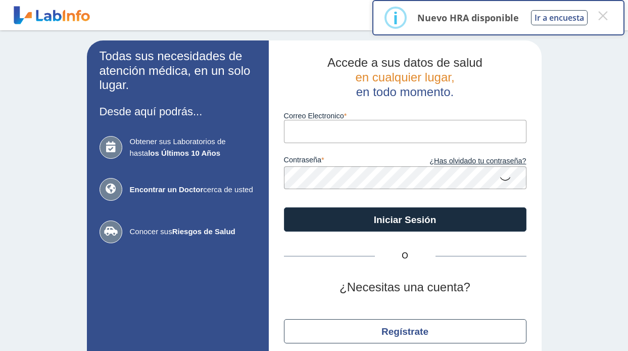 The width and height of the screenshot is (628, 351). Describe the element at coordinates (178, 71) in the screenshot. I see `h2: Todas sus necesidades de atención médica, en un solo lugar.` at that location.